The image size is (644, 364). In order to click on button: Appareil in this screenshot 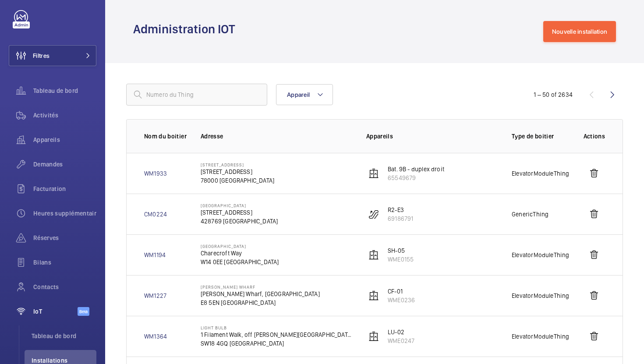, I will do `click(305, 95)`.